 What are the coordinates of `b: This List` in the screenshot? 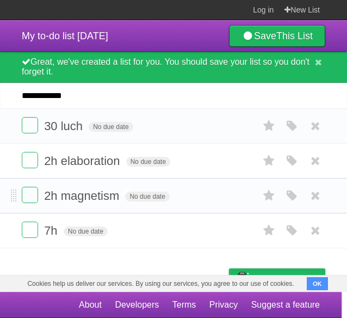 It's located at (294, 36).